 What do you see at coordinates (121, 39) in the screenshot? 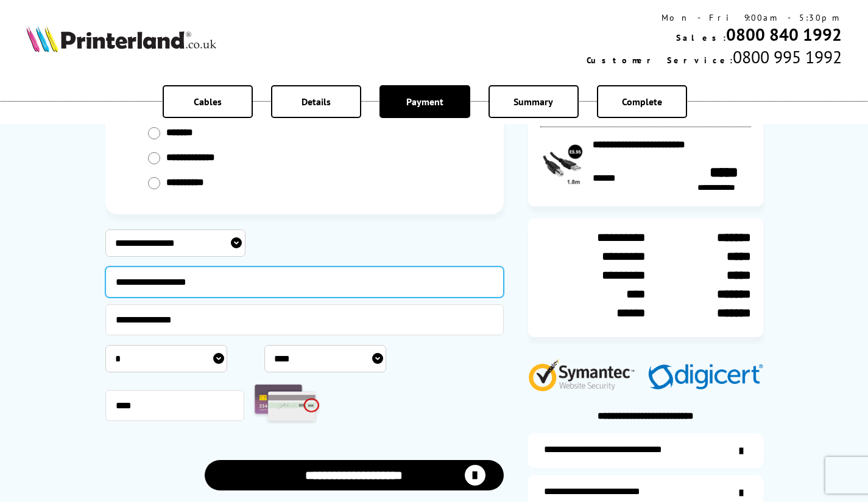
I see `img: Printerland Logo` at bounding box center [121, 39].